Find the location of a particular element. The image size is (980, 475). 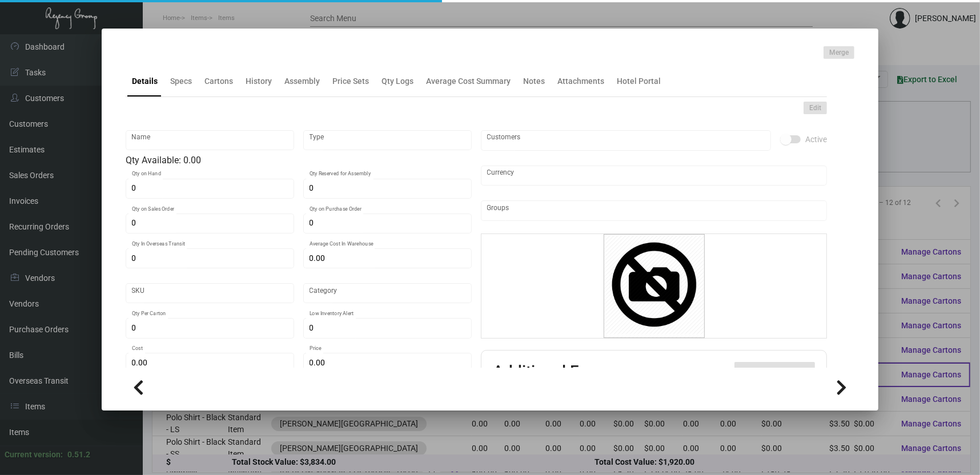

div: Assembly is located at coordinates (302, 81).